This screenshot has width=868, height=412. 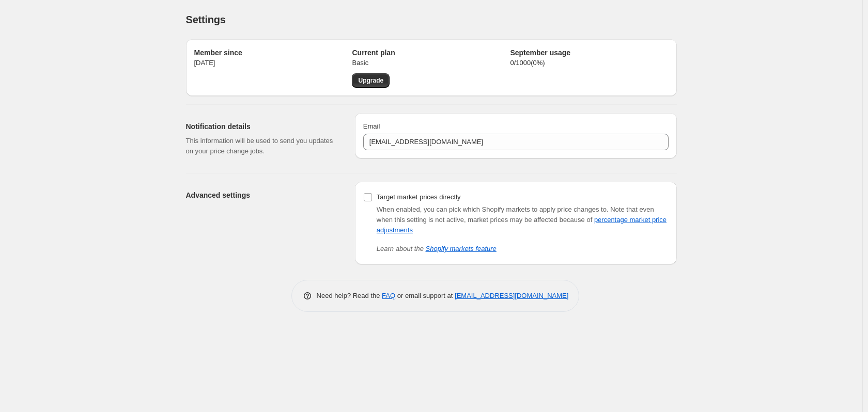 I want to click on h2: Member since, so click(x=273, y=53).